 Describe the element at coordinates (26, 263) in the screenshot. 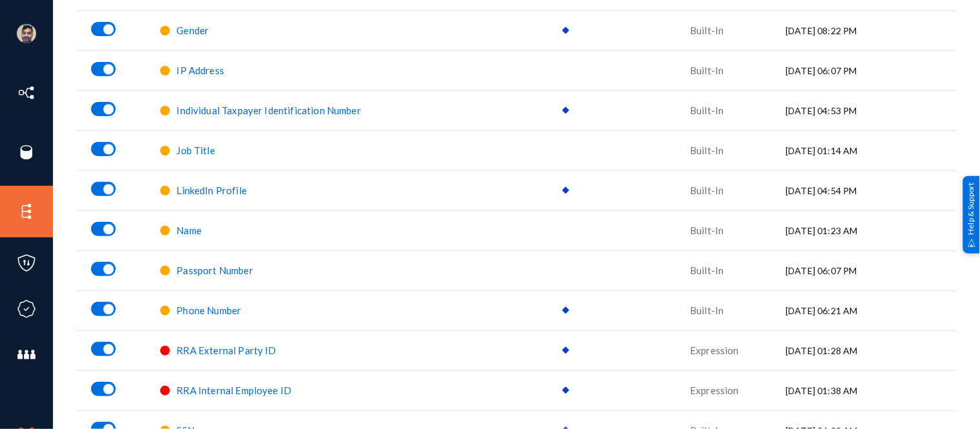

I see `img: icon-policies.svg` at that location.